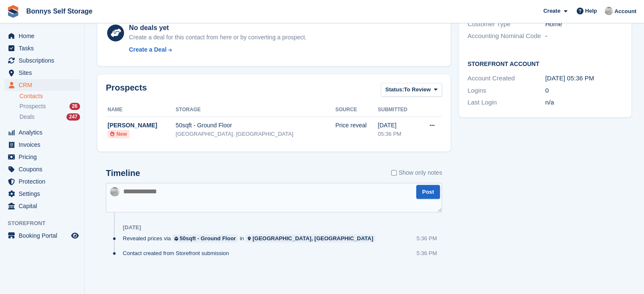  Describe the element at coordinates (141, 110) in the screenshot. I see `th: Name` at that location.